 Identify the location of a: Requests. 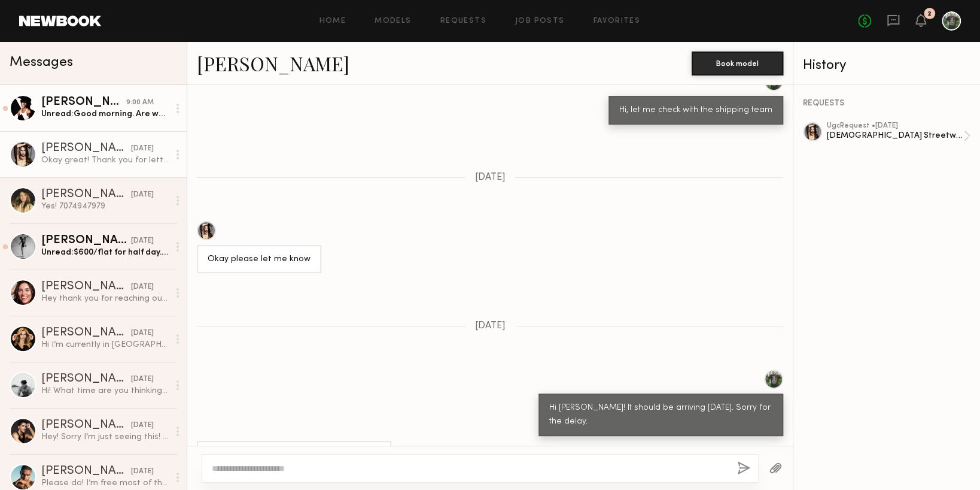
(463, 21).